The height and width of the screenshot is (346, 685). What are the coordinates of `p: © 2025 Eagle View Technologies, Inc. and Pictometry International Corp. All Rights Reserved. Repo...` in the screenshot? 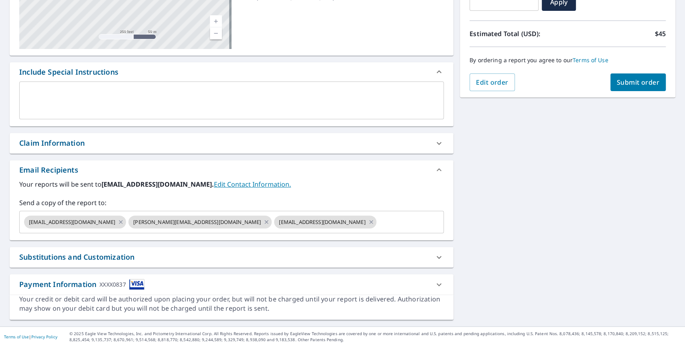 It's located at (375, 336).